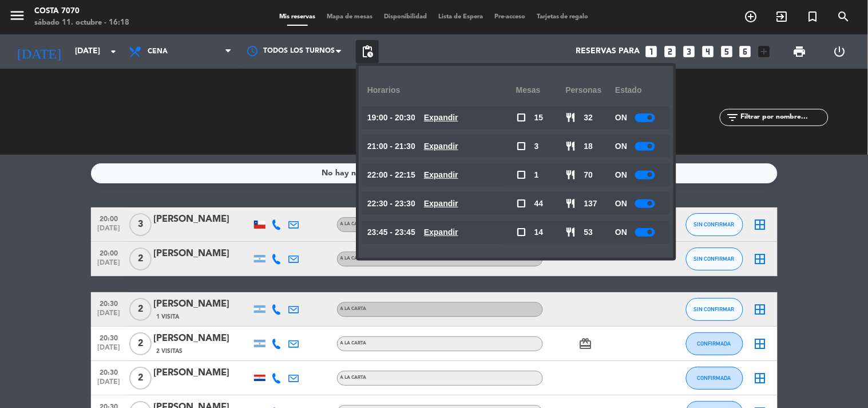 The width and height of the screenshot is (868, 408). What do you see at coordinates (844, 17) in the screenshot?
I see `i: search` at bounding box center [844, 17].